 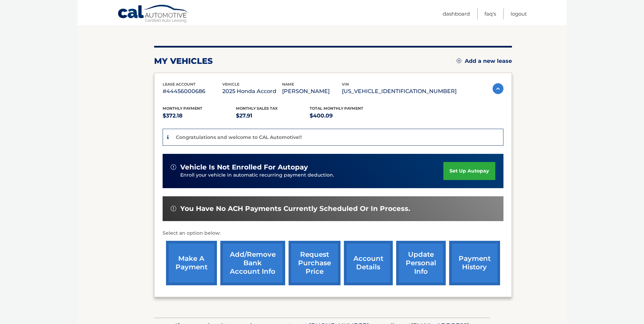 I want to click on a: payment history, so click(x=475, y=263).